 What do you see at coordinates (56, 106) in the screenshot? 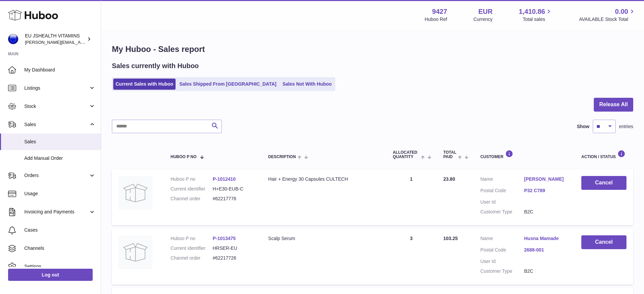
I see `span: Stock` at bounding box center [56, 106].